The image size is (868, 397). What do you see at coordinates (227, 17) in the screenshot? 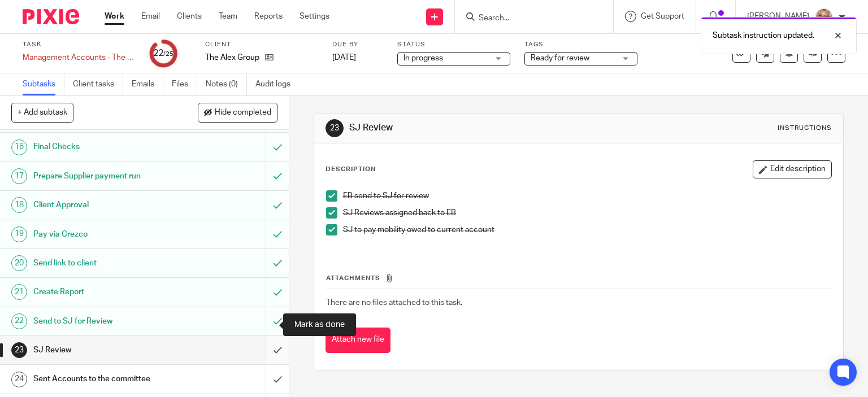
I see `a: Team` at bounding box center [227, 17].